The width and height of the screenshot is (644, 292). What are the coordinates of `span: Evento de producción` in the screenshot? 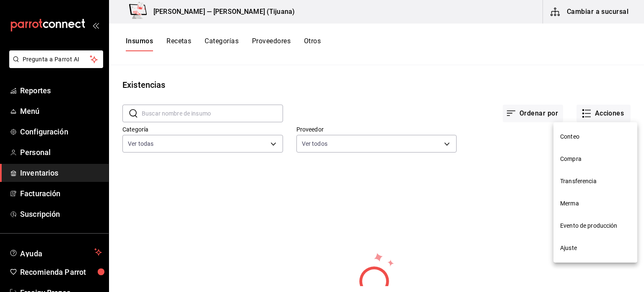 It's located at (596, 226).